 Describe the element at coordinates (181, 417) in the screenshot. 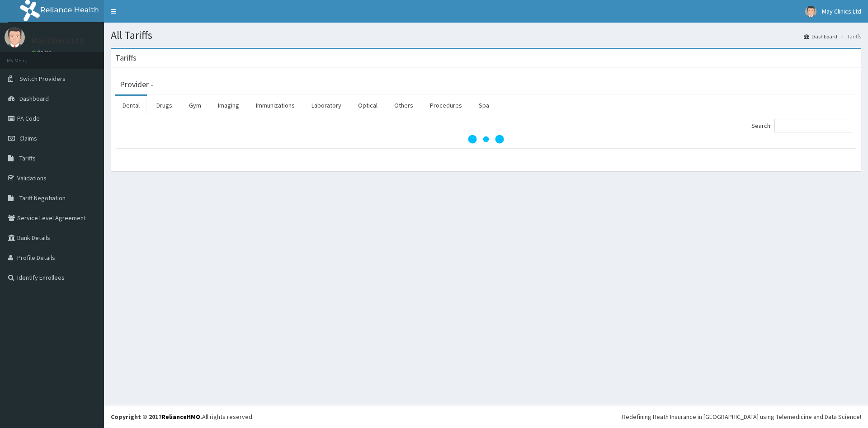

I see `a: RelianceHMO` at that location.